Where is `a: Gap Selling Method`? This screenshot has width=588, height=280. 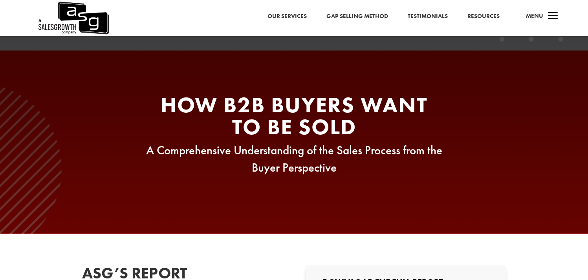 a: Gap Selling Method is located at coordinates (357, 16).